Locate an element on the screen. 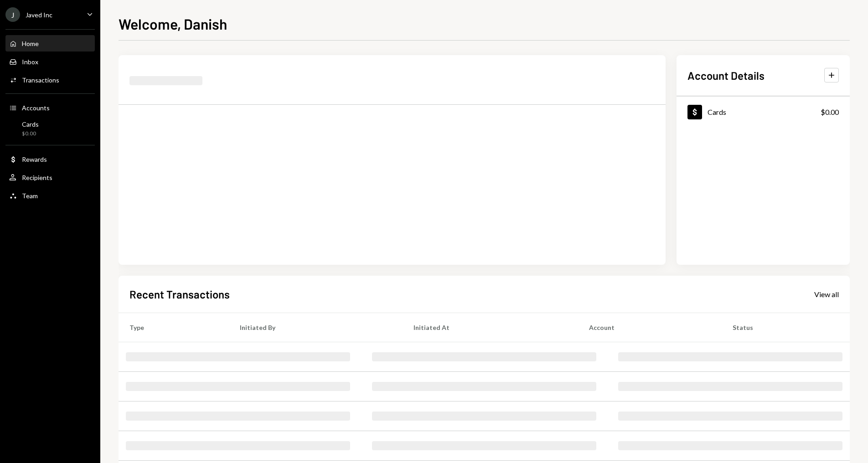  div: Inbox is located at coordinates (30, 61).